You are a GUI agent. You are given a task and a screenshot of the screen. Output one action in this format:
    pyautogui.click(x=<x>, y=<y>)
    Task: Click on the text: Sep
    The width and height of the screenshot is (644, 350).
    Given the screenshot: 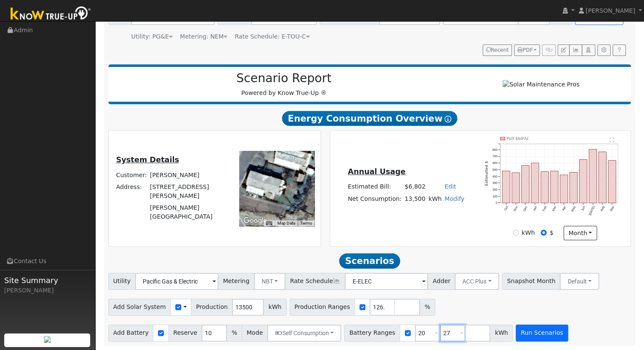 What is the action you would take?
    pyautogui.click(x=613, y=209)
    